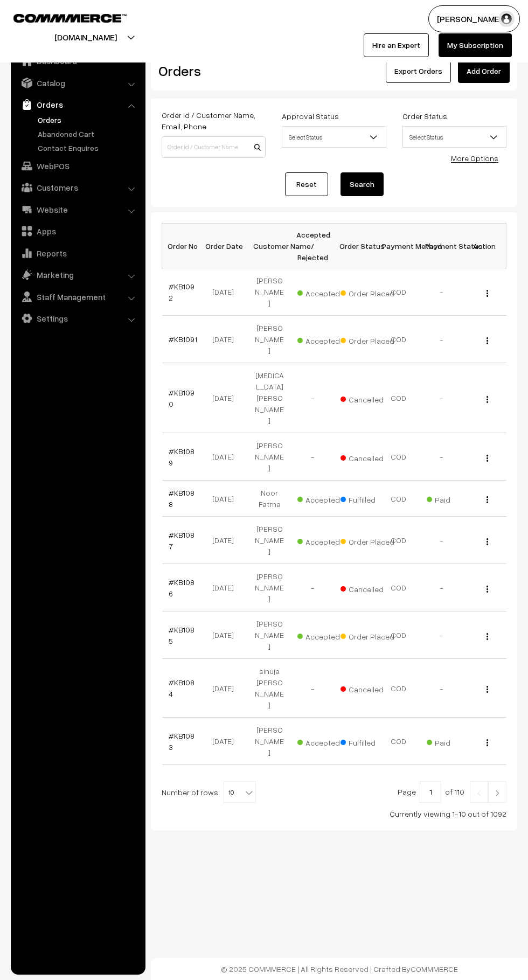 This screenshot has height=980, width=528. What do you see at coordinates (213, 147) in the screenshot?
I see `input: Order Id / Customer Name / Customer Email / Customer Phone` at bounding box center [213, 147].